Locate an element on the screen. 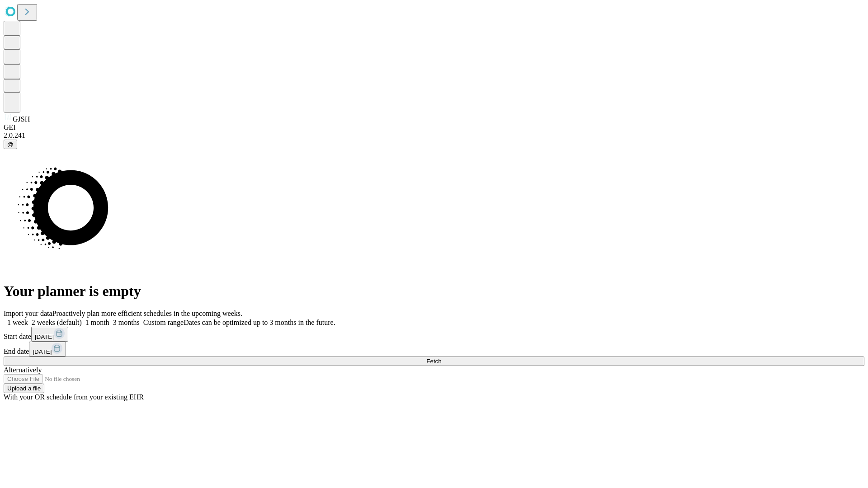  h1: Your planner is empty is located at coordinates (434, 291).